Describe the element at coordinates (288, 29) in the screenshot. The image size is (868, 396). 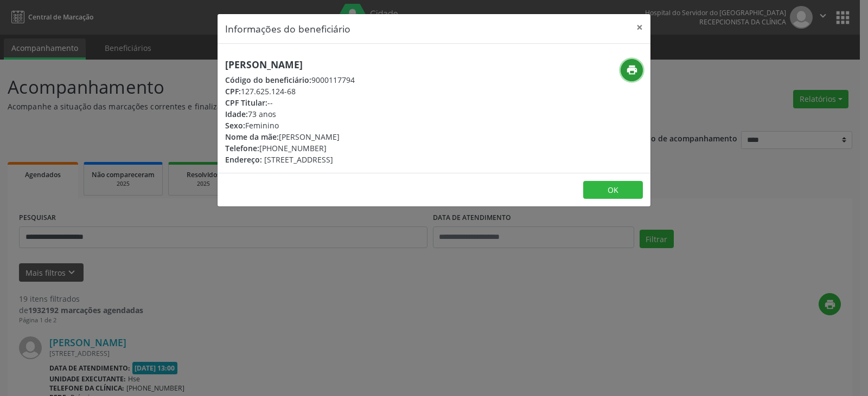
I see `h5: Informações do beneficiário` at that location.